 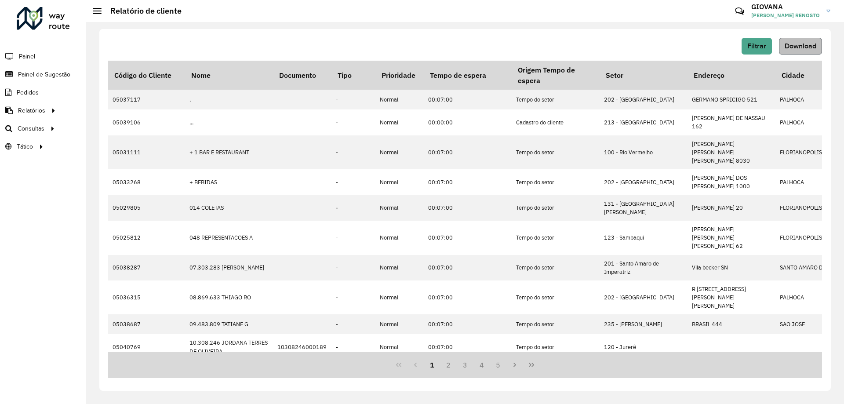 What do you see at coordinates (146, 122) in the screenshot?
I see `td: 05039106` at bounding box center [146, 122].